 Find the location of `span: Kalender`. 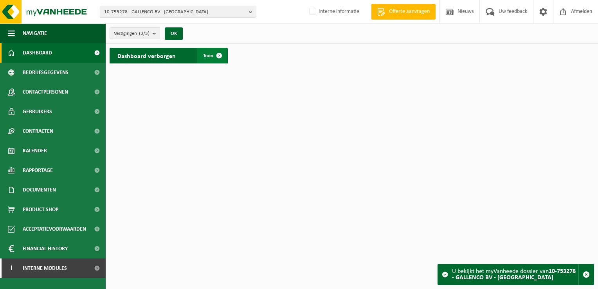

span: Kalender is located at coordinates (35, 151).